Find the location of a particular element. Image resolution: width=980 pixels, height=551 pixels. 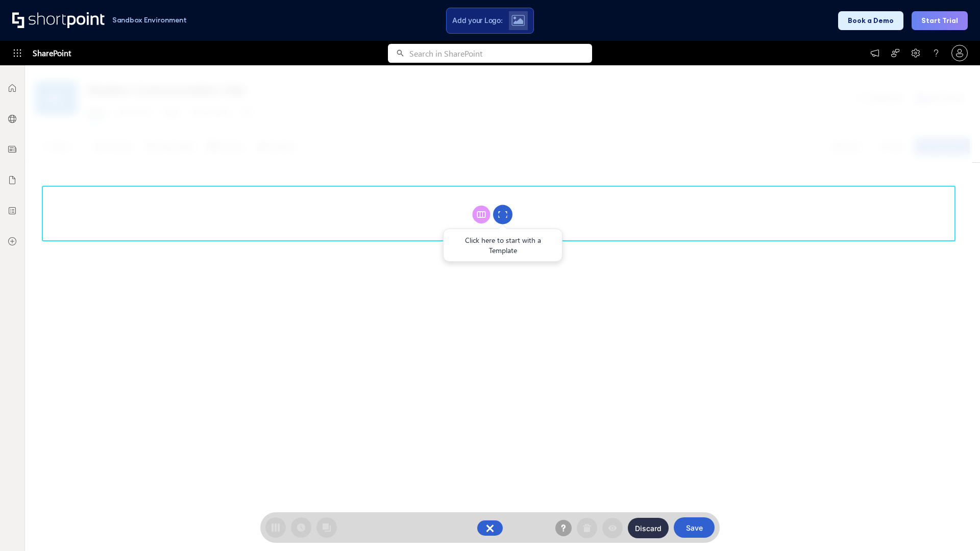

button: Book a Demo is located at coordinates (871, 21).